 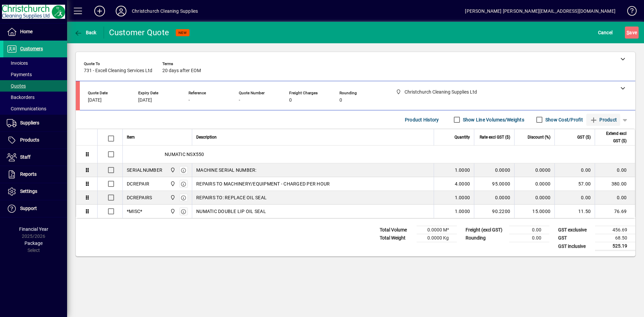 What do you see at coordinates (396, 238) in the screenshot?
I see `td: Total Weight` at bounding box center [396, 238].